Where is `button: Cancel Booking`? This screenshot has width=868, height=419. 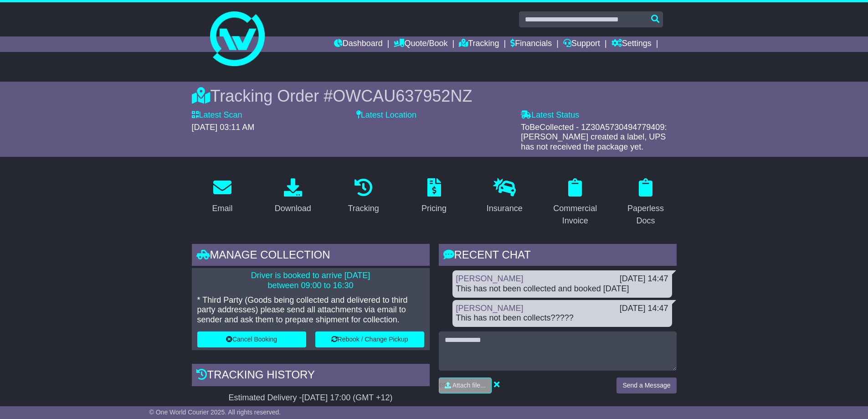
button: Cancel Booking is located at coordinates (251, 339).